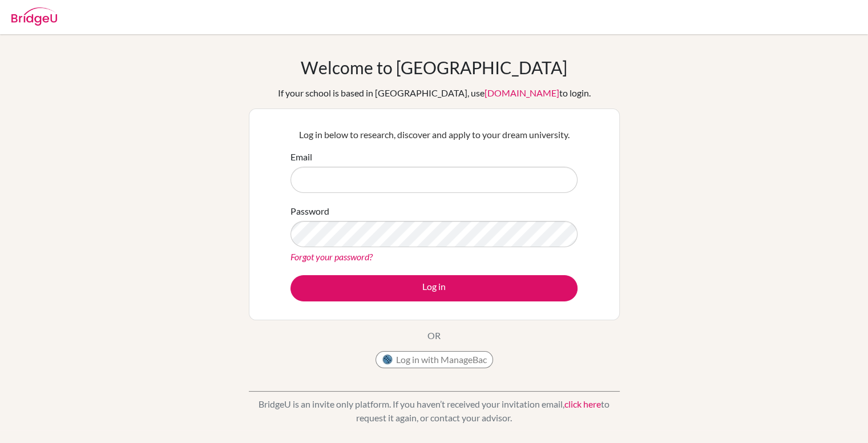  What do you see at coordinates (434, 360) in the screenshot?
I see `button: Log in with ManageBac` at bounding box center [434, 360].